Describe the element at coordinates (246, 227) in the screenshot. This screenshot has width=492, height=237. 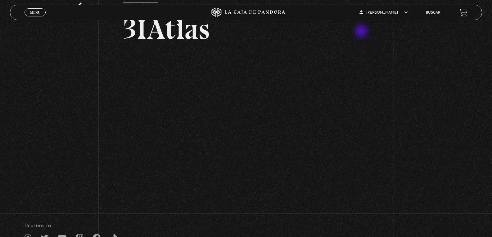
I see `h4: SÍguenos en:` at that location.